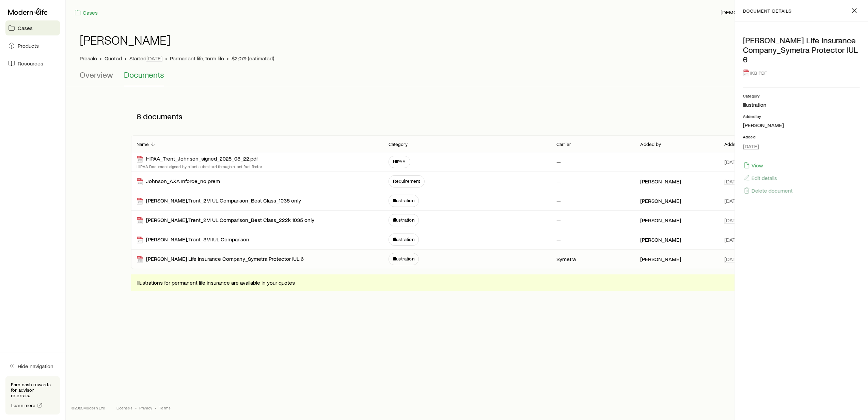  Describe the element at coordinates (32, 46) in the screenshot. I see `a: Products` at that location.